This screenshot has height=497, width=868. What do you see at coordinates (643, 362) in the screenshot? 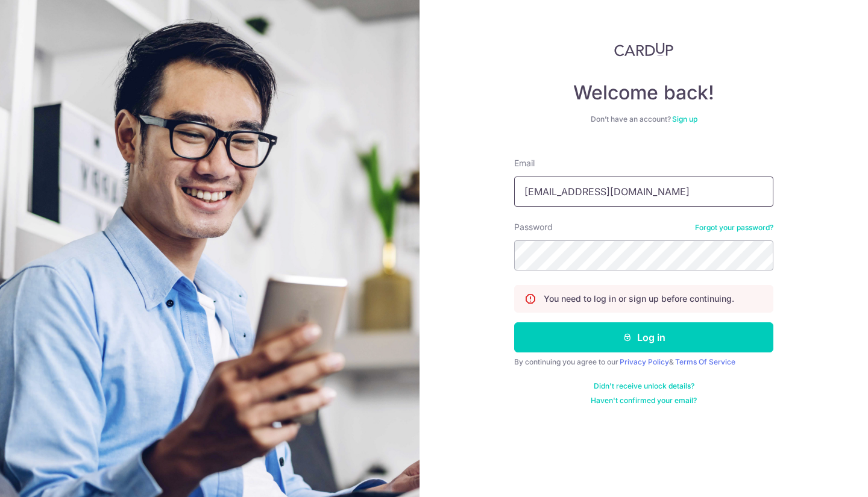
I see `div: By continuing you agree to our &` at bounding box center [643, 362].